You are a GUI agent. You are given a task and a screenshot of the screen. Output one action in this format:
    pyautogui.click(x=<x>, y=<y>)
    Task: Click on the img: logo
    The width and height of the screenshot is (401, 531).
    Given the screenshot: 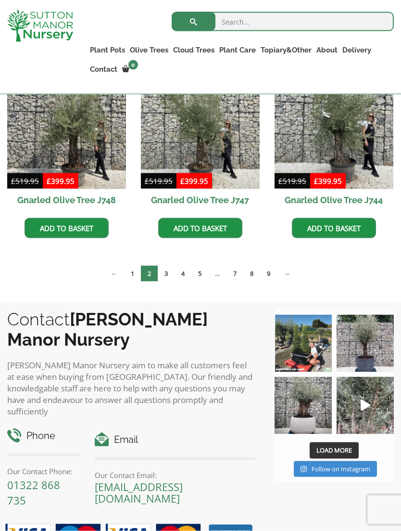 What is the action you would take?
    pyautogui.click(x=40, y=26)
    